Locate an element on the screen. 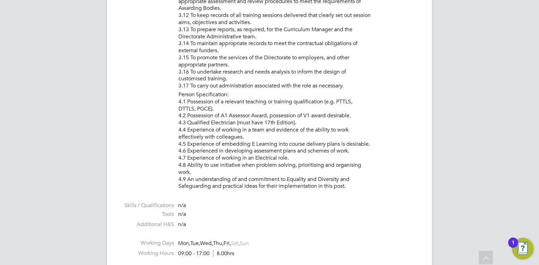  label: Skills / Qualifications is located at coordinates (147, 205).